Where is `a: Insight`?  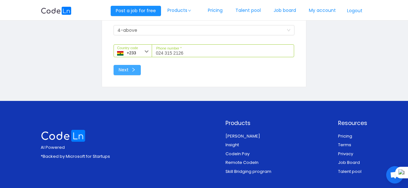 a: Insight is located at coordinates (232, 144).